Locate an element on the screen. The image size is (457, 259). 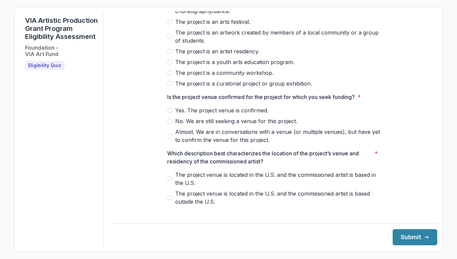
button: Submit is located at coordinates (415, 237).